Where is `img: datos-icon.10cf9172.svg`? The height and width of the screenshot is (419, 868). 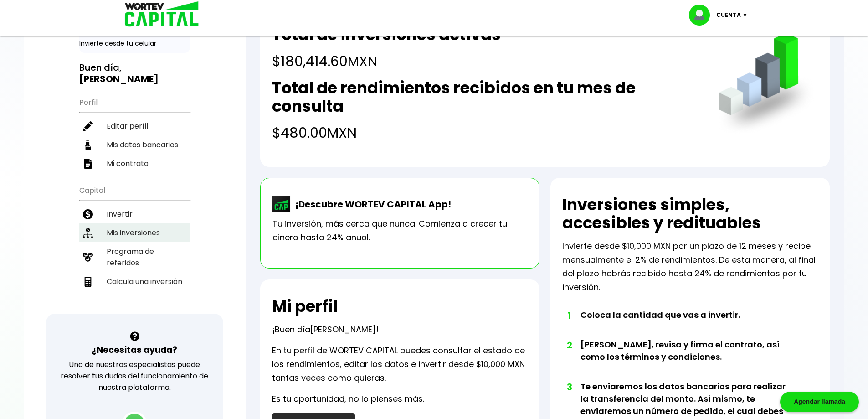
img: datos-icon.10cf9172.svg is located at coordinates (88, 145).